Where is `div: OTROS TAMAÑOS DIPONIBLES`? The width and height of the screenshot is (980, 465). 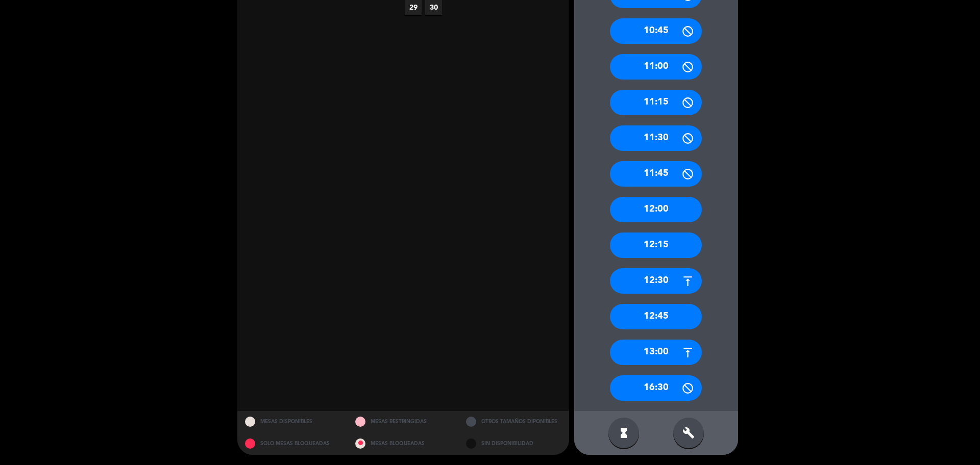 div: OTROS TAMAÑOS DIPONIBLES is located at coordinates (514, 422).